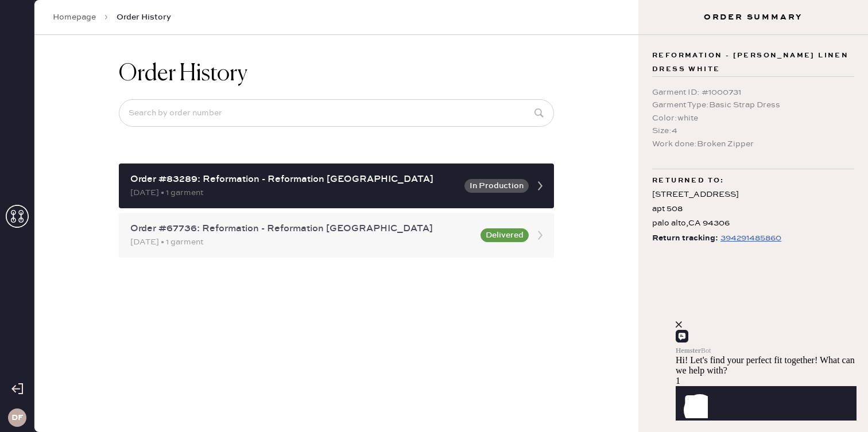 The width and height of the screenshot is (868, 432). I want to click on a: 394291485860, so click(750, 238).